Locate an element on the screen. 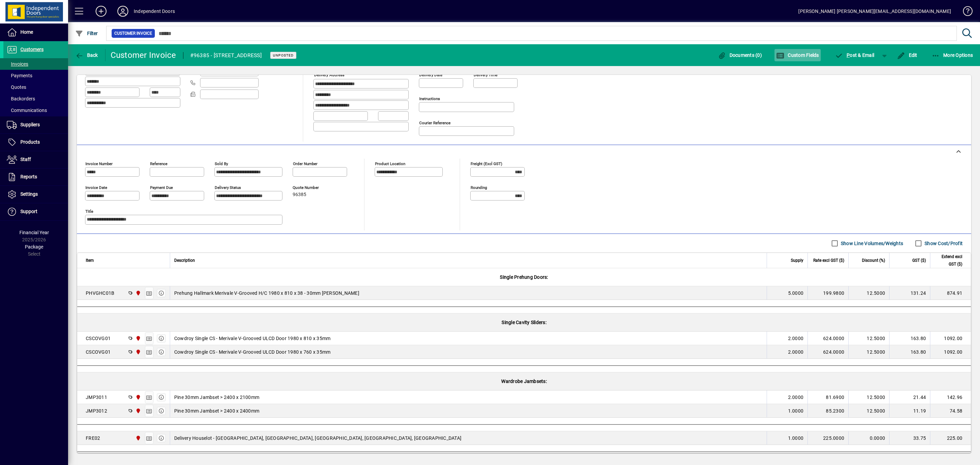 This screenshot has height=465, width=980. span: Home is located at coordinates (27, 32).